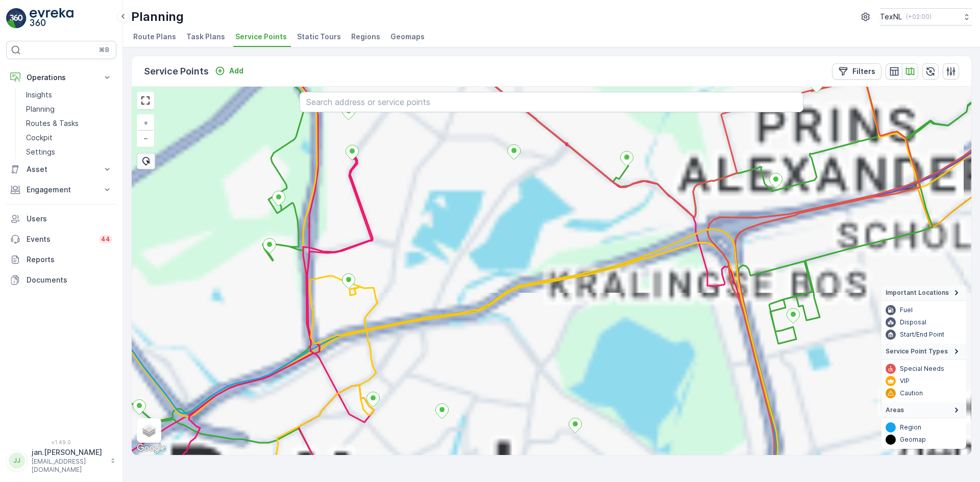  What do you see at coordinates (149, 431) in the screenshot?
I see `a: Layers` at bounding box center [149, 431].